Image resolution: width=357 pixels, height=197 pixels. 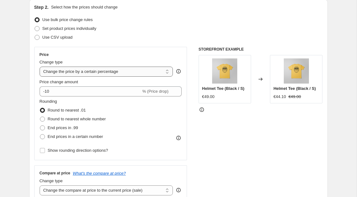 What do you see at coordinates (68, 19) in the screenshot?
I see `span: Use bulk price change rules` at bounding box center [68, 19].